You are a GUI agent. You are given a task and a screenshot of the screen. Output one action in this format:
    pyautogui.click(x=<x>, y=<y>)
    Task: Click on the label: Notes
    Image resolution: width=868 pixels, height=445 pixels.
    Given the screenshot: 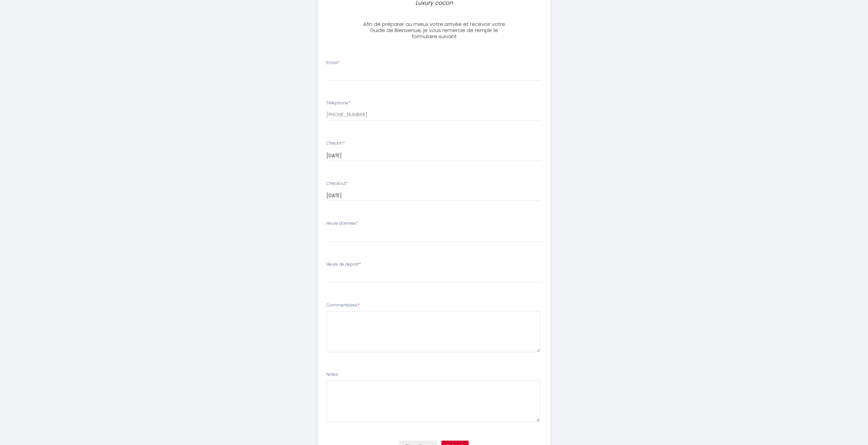 What is the action you would take?
    pyautogui.click(x=333, y=375)
    